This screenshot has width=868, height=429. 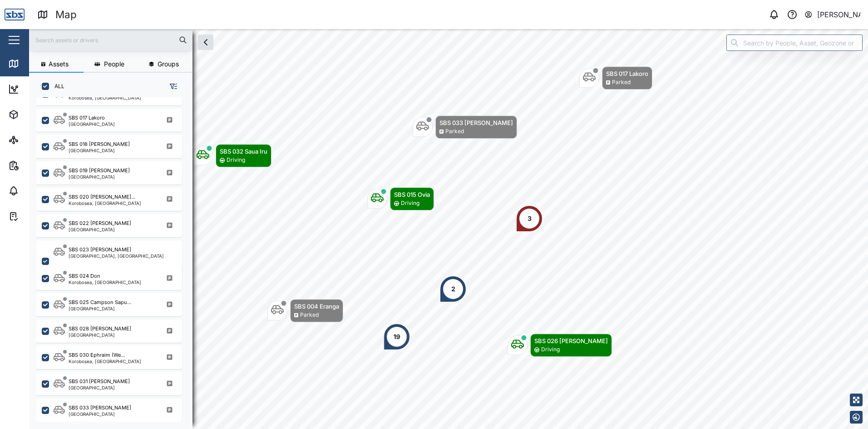 What do you see at coordinates (15, 15) in the screenshot?
I see `img: Main Logo` at bounding box center [15, 15].